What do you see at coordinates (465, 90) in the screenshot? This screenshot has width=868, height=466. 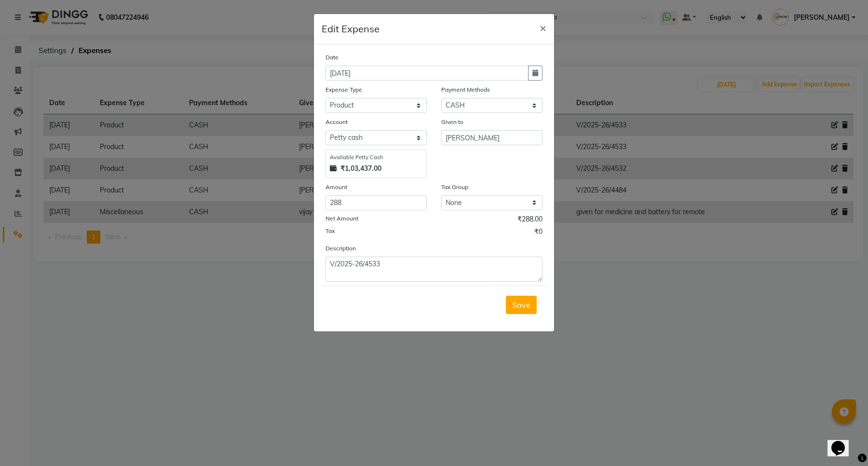 I see `label: Payment Methods` at bounding box center [465, 90].